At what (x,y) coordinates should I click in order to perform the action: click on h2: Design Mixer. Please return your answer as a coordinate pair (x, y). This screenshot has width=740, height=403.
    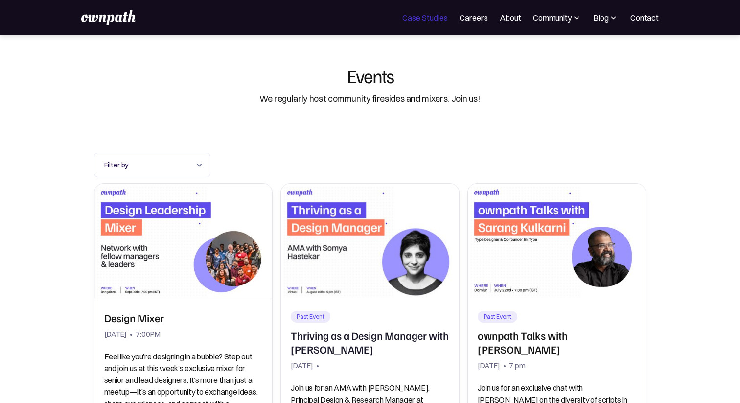
    Looking at the image, I should click on (134, 318).